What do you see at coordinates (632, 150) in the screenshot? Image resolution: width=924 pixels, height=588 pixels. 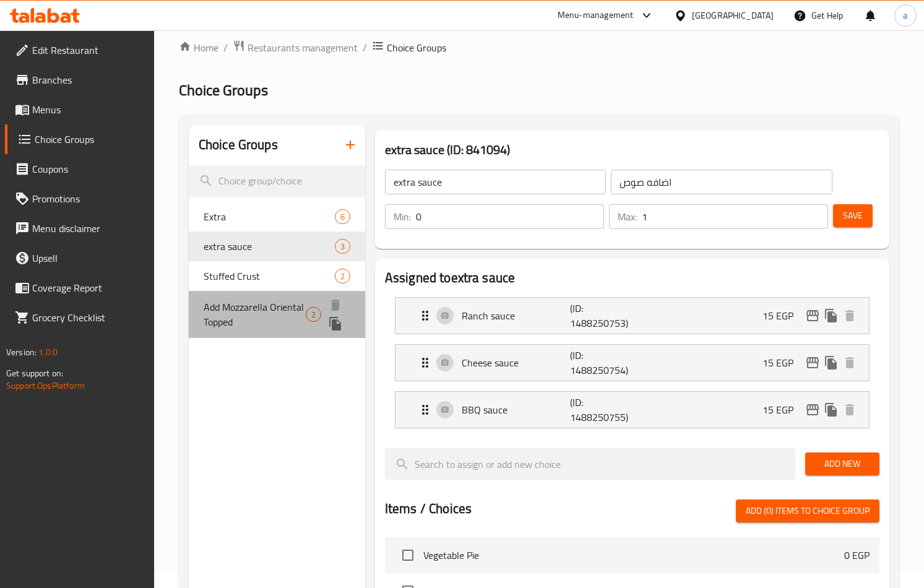 I see `h3: extra sauce (ID: 841094)` at bounding box center [632, 150].